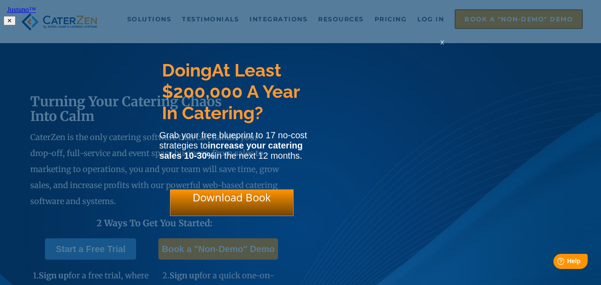 The image size is (601, 285). I want to click on span: x, so click(442, 42).